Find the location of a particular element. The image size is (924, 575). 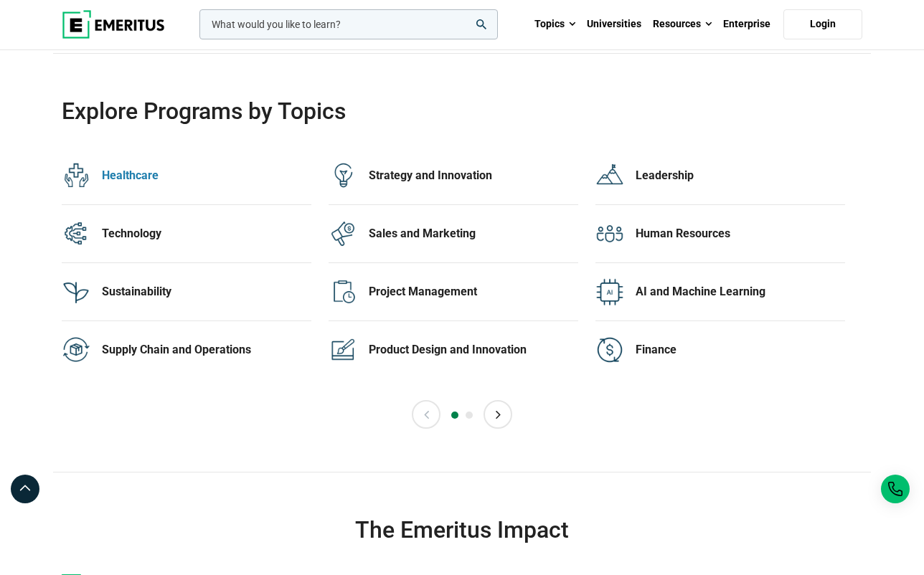

div: Product Design and Innovation is located at coordinates (474, 350).